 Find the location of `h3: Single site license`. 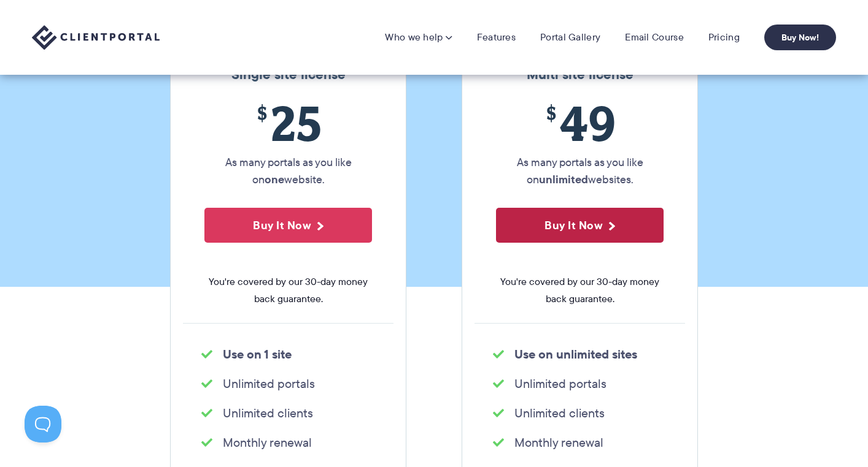

h3: Single site license is located at coordinates (288, 75).